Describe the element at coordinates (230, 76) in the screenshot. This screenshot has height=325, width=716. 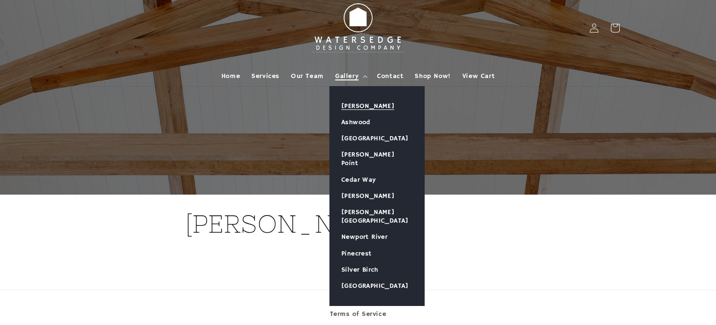
I see `span: Home` at that location.